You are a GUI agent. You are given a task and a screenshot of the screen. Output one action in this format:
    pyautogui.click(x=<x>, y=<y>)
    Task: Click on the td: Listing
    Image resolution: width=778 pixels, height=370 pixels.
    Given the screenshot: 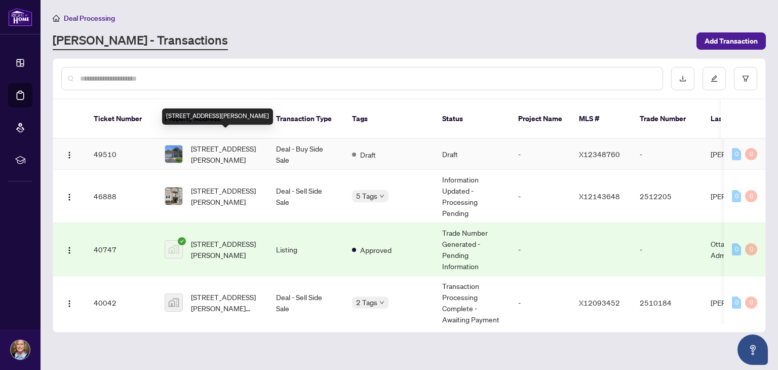 What is the action you would take?
    pyautogui.click(x=306, y=249)
    